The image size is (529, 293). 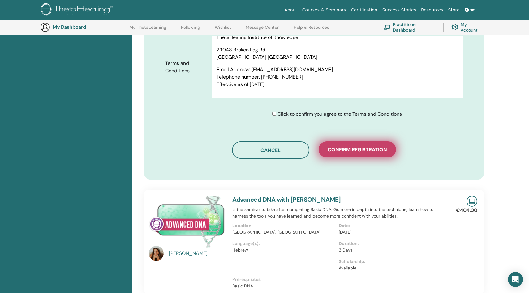 What do you see at coordinates (337, 37) in the screenshot?
I see `p: ThetaHealing Institute of Knowledge` at bounding box center [337, 37].